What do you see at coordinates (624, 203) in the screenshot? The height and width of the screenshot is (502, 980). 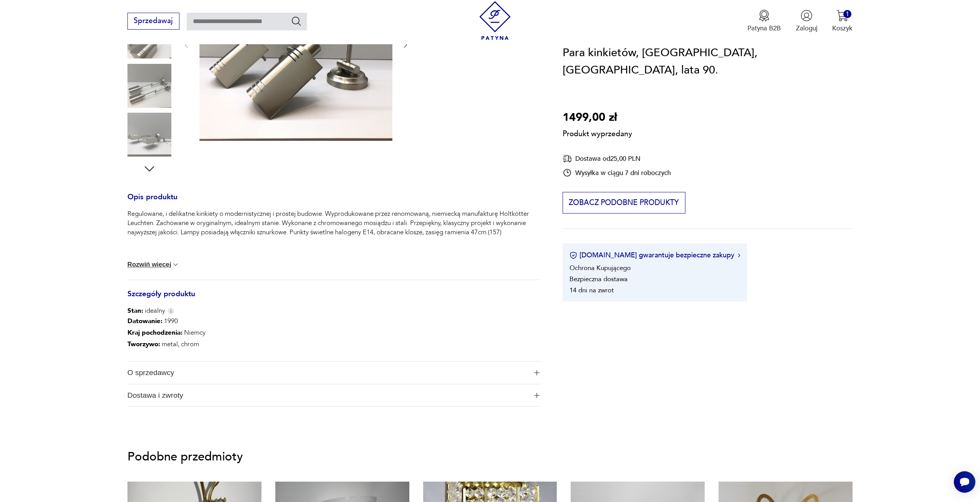 I see `button: Zobacz podobne produkty` at bounding box center [624, 203].